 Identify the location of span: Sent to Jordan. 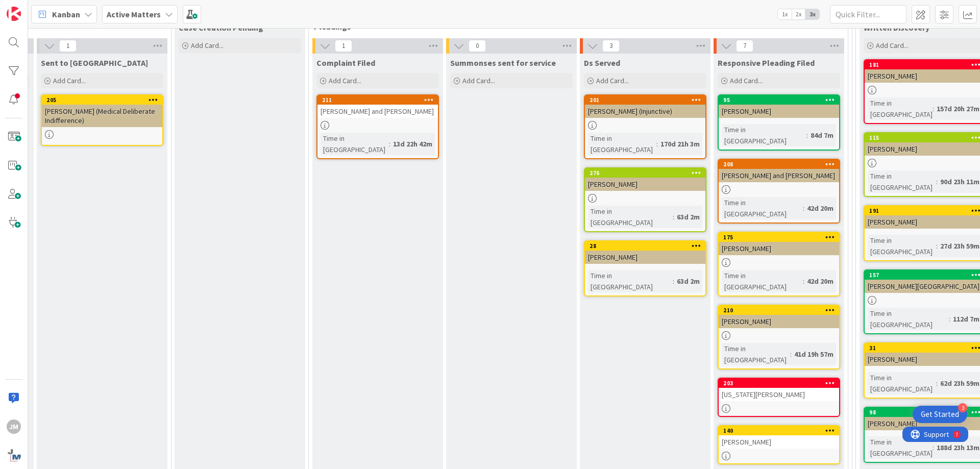
(95, 63).